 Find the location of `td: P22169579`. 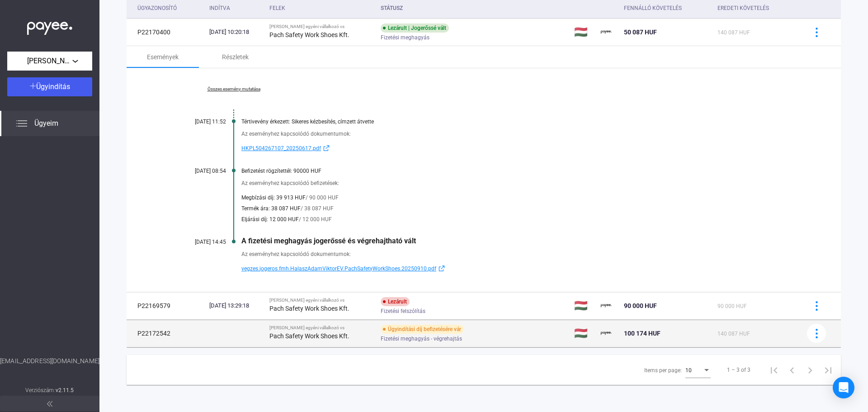

td: P22169579 is located at coordinates (166, 305).